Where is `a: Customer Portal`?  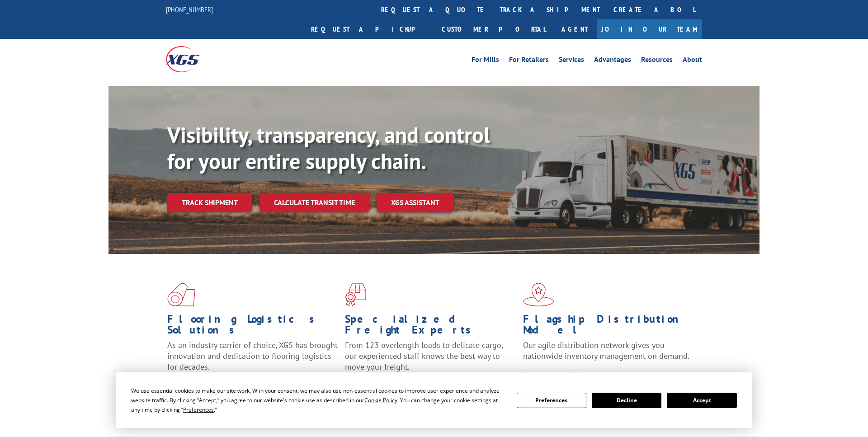
a: Customer Portal is located at coordinates (494, 29).